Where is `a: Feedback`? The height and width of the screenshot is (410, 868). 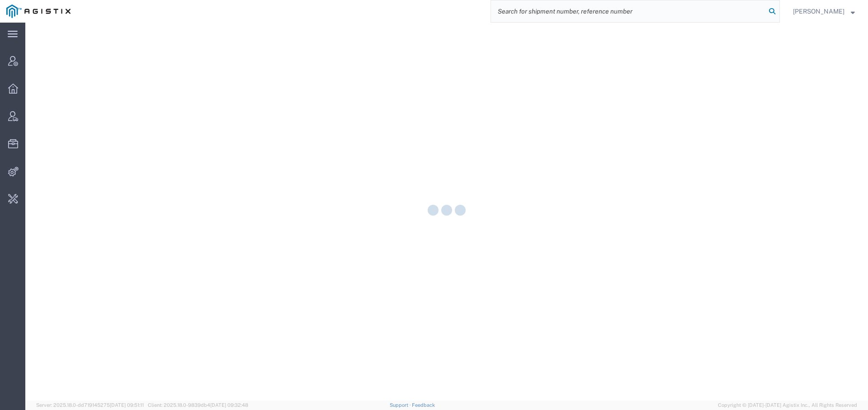
a: Feedback is located at coordinates (424, 405).